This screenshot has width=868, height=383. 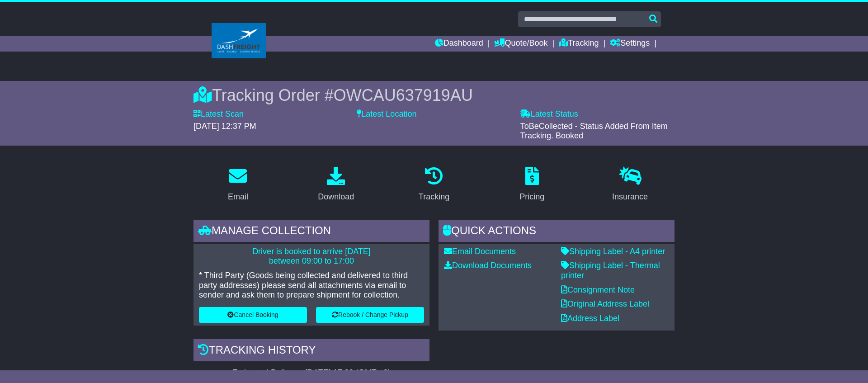 What do you see at coordinates (605, 304) in the screenshot?
I see `a: Original Address Label` at bounding box center [605, 304].